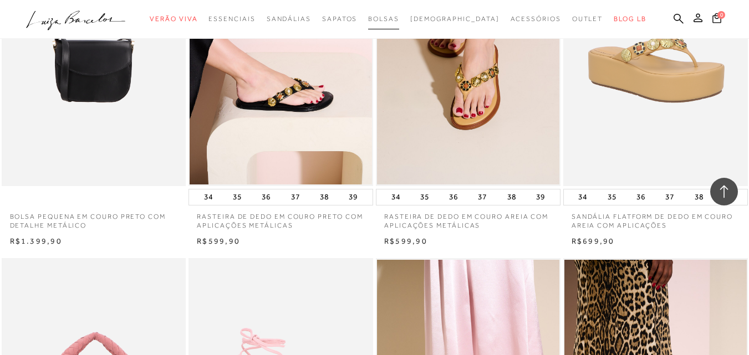  What do you see at coordinates (384, 19) in the screenshot?
I see `span: Bolsas` at bounding box center [384, 19].